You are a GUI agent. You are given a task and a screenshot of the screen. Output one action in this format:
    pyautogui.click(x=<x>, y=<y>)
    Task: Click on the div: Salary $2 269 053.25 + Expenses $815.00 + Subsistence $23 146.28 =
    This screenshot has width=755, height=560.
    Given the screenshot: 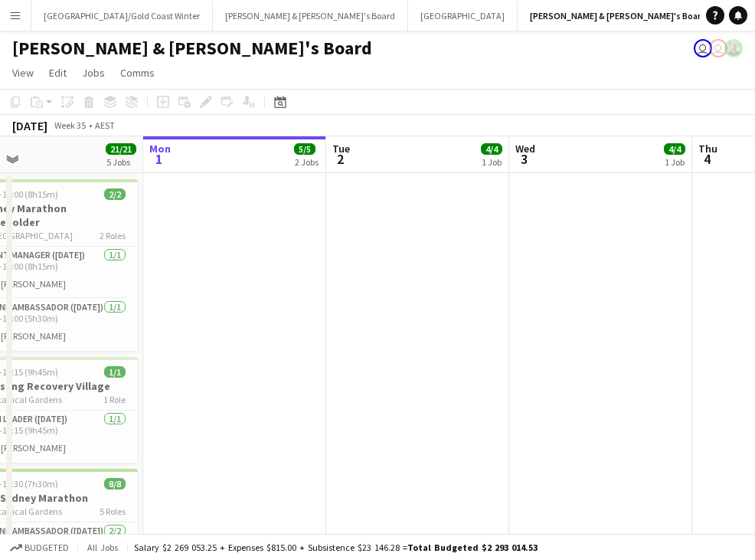 What is the action you would take?
    pyautogui.click(x=336, y=547)
    